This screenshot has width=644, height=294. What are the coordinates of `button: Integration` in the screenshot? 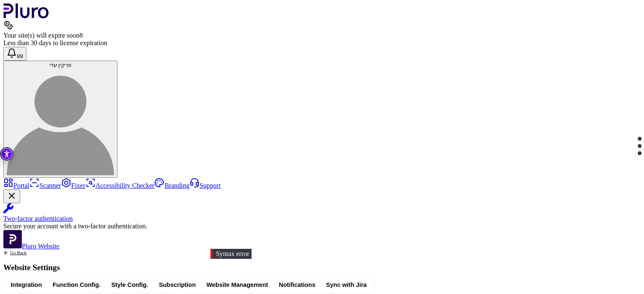 It's located at (27, 285).